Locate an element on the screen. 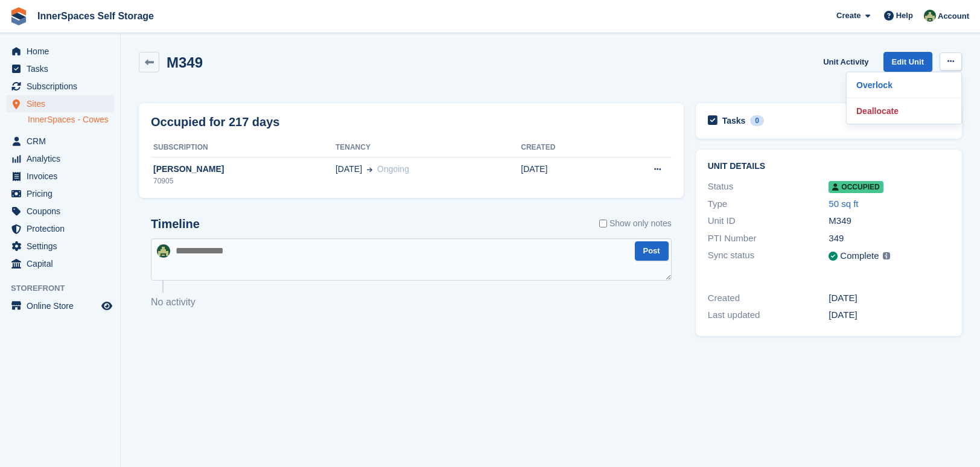  a: 50 sq ft is located at coordinates (843, 203).